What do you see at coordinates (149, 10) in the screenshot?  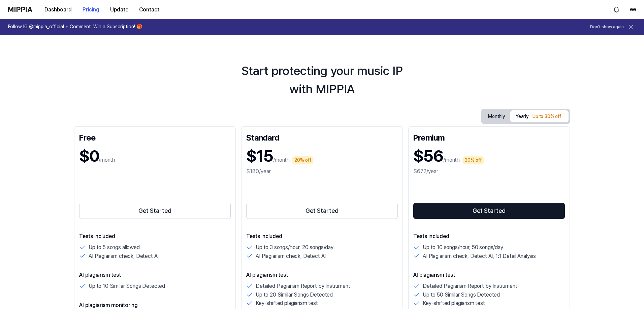 I see `button: Contact` at bounding box center [149, 10].